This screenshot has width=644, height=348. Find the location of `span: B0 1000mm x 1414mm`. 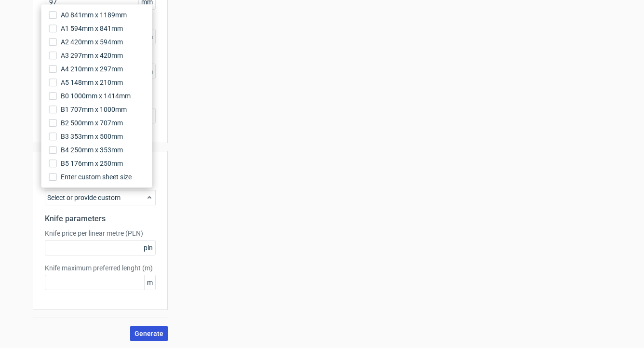

span: B0 1000mm x 1414mm is located at coordinates (96, 96).